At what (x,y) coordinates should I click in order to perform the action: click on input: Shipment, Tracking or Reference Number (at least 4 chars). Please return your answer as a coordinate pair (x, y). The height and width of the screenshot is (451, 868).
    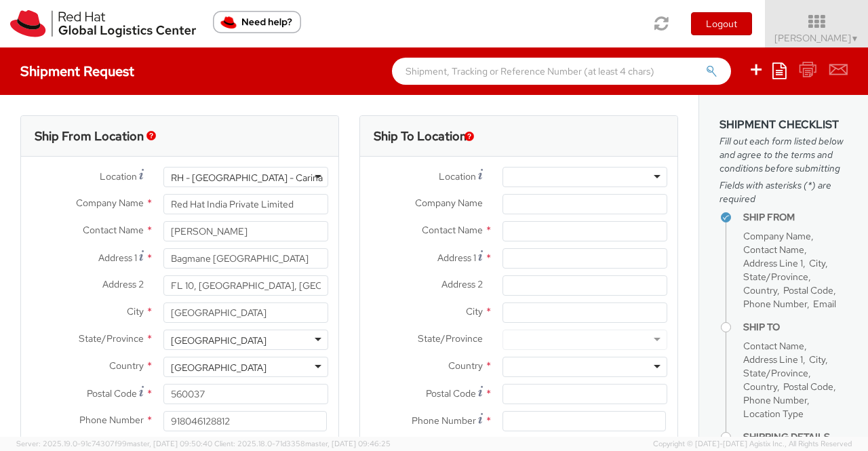
    Looking at the image, I should click on (561, 71).